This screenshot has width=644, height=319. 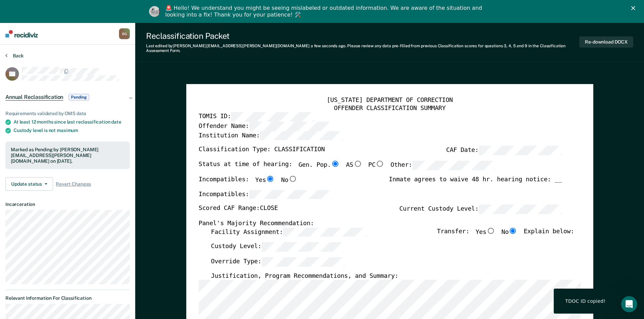 I want to click on input: Override Type:, so click(x=303, y=262).